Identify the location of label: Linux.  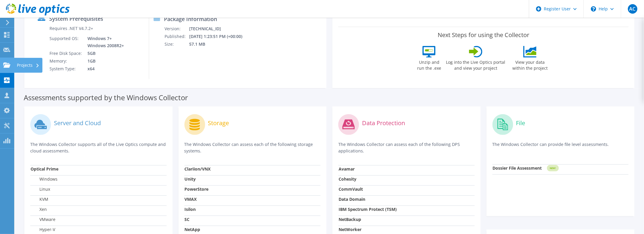
(40, 189).